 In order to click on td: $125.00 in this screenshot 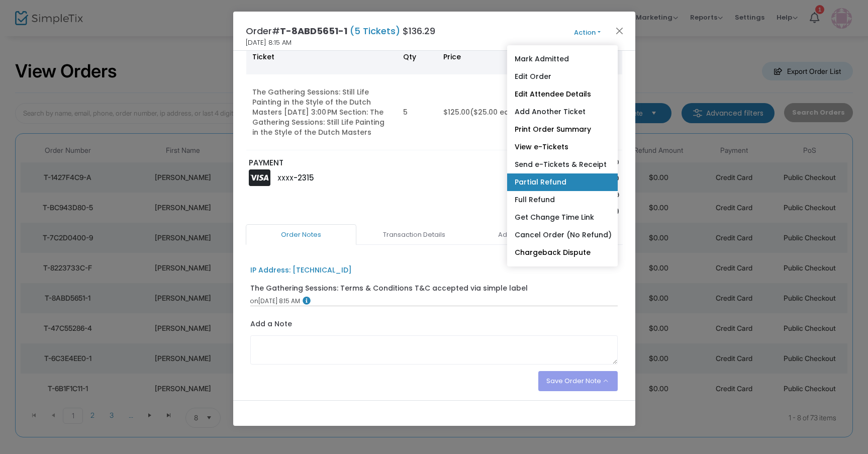, I will do `click(485, 112)`.